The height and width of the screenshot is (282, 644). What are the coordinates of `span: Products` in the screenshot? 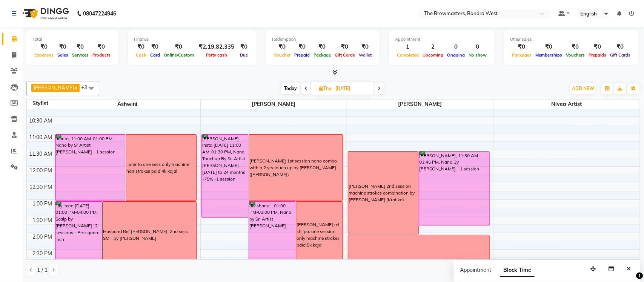 It's located at (101, 55).